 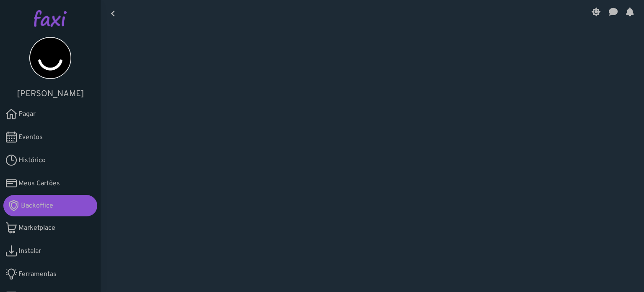 What do you see at coordinates (30, 137) in the screenshot?
I see `span: Eventos` at bounding box center [30, 137].